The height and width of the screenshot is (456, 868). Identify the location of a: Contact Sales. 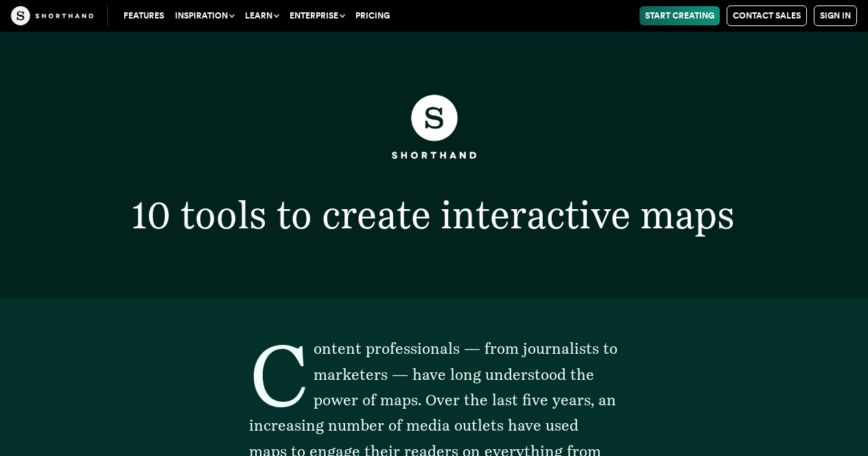
(767, 16).